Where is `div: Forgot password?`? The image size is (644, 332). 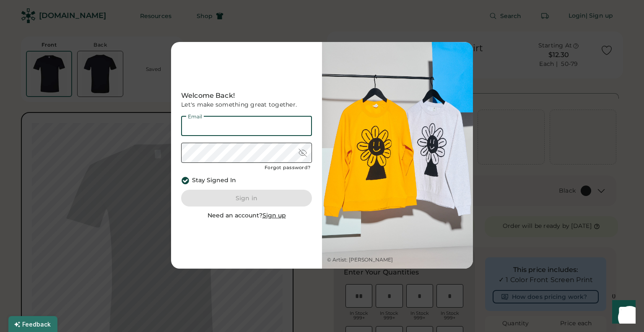
div: Forgot password? is located at coordinates (287, 168).